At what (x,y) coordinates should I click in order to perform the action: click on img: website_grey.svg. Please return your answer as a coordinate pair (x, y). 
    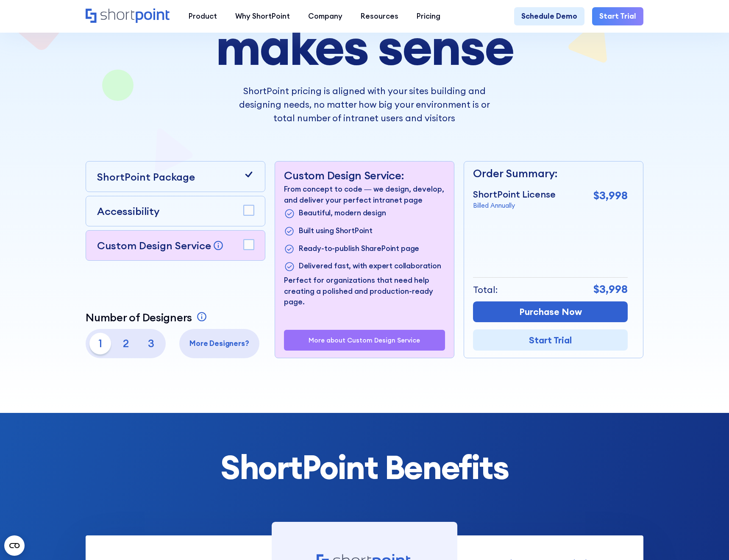
    Looking at the image, I should click on (17, 25).